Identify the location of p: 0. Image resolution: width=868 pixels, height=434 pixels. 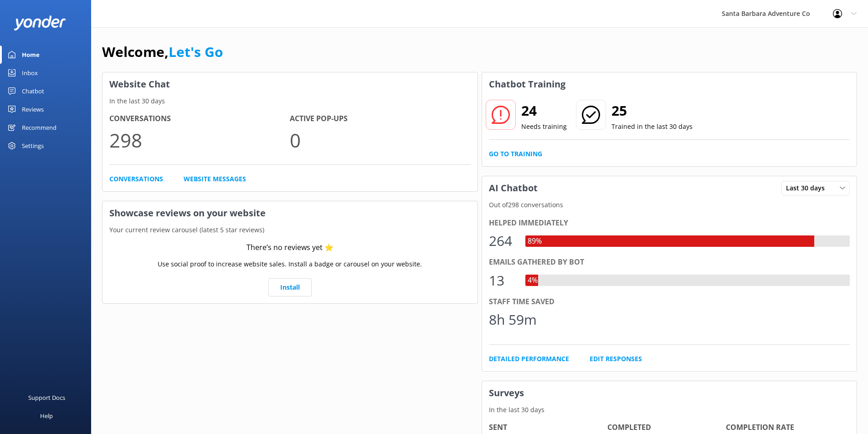
(380, 140).